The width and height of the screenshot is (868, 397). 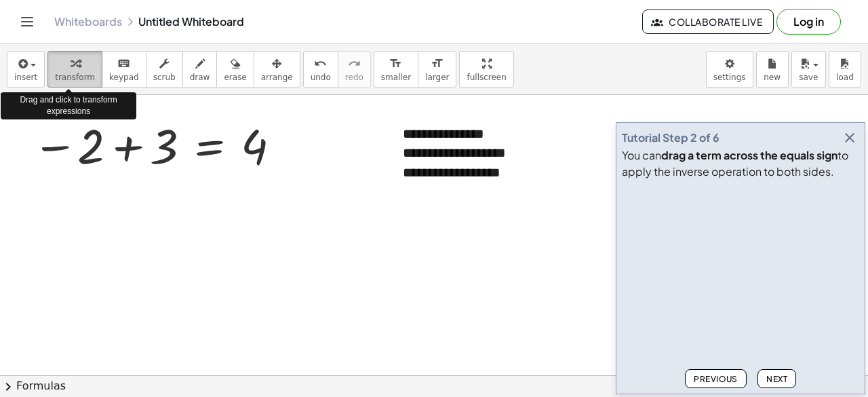 I want to click on span: settings, so click(x=729, y=77).